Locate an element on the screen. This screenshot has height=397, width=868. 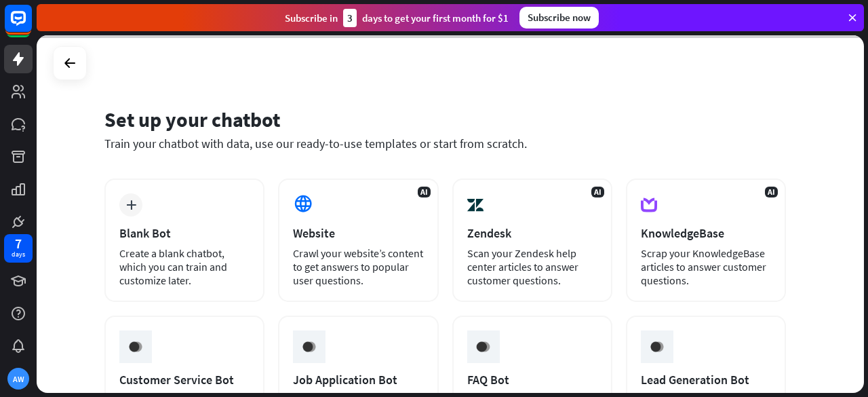
div: Subscribe now is located at coordinates (559, 18).